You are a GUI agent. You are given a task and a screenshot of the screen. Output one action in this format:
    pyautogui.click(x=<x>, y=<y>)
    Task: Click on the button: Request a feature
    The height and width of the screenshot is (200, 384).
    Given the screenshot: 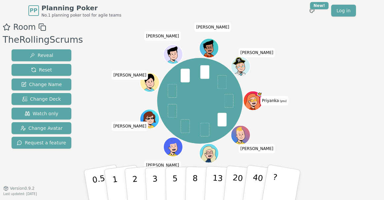 What is the action you would take?
    pyautogui.click(x=41, y=142)
    